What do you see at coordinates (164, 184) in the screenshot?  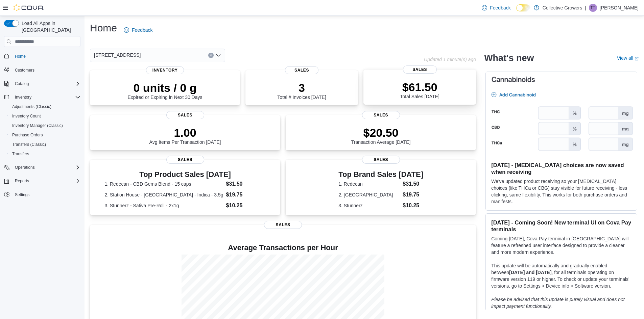 I see `dt: 1. Redecan - CBD Gems Blend - 15 caps` at bounding box center [164, 184].